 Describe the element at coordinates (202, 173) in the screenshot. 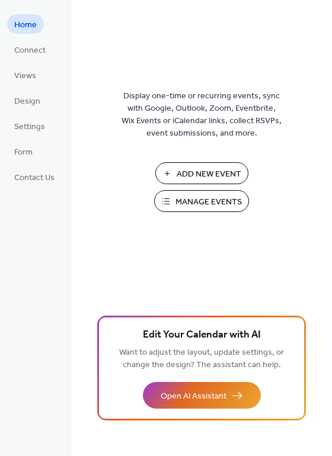

I see `button: Add New Event` at that location.